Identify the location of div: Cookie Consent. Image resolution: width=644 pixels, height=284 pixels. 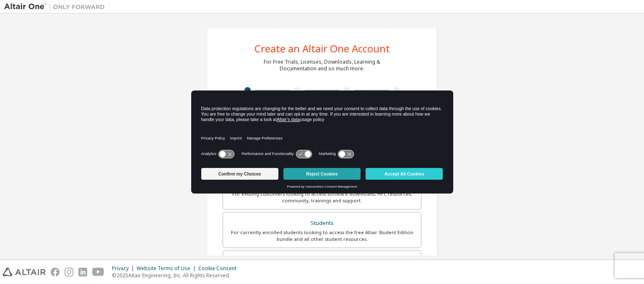
(220, 269).